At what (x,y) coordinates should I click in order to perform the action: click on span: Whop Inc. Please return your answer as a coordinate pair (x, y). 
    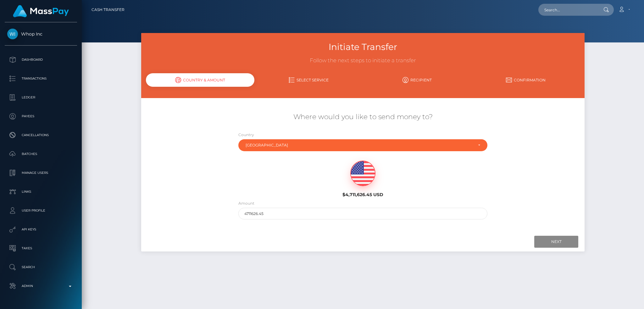
    Looking at the image, I should click on (41, 34).